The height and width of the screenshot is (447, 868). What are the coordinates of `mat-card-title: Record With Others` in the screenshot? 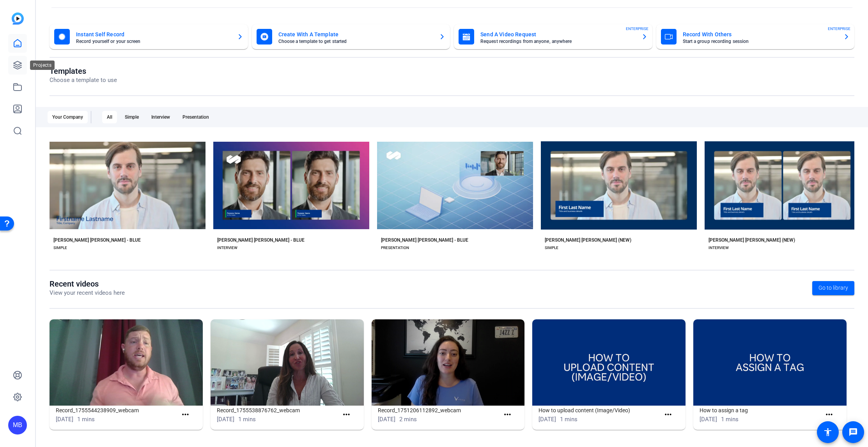 It's located at (760, 34).